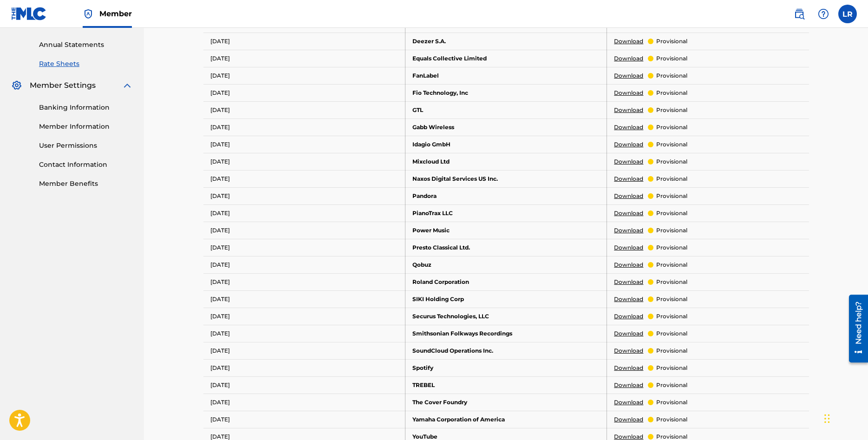 This screenshot has height=440, width=868. Describe the element at coordinates (506, 368) in the screenshot. I see `td: Spotify` at that location.